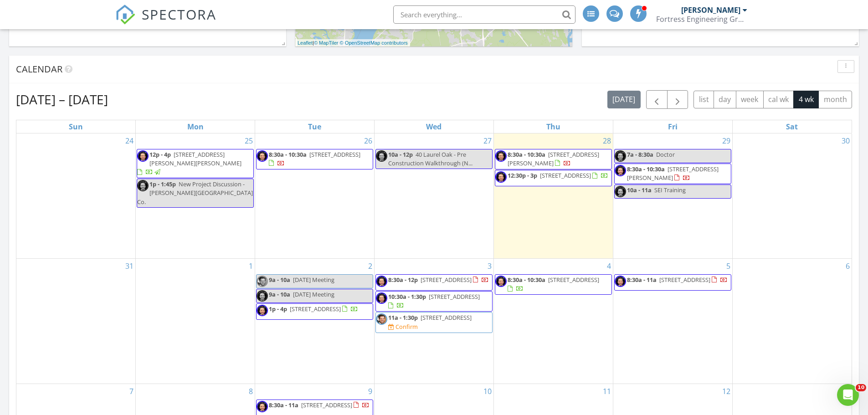  Describe the element at coordinates (403, 280) in the screenshot. I see `span: 8:30a - 12p` at that location.